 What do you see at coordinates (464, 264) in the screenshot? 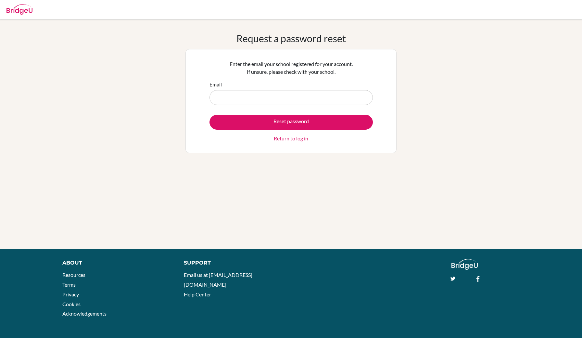
I see `img: logo_white@2x-f4f0deed5e89b7ecb1c2cc34c3e3d731f90f0f143d5ea2071677605dd97b5244.png` at bounding box center [464, 264].